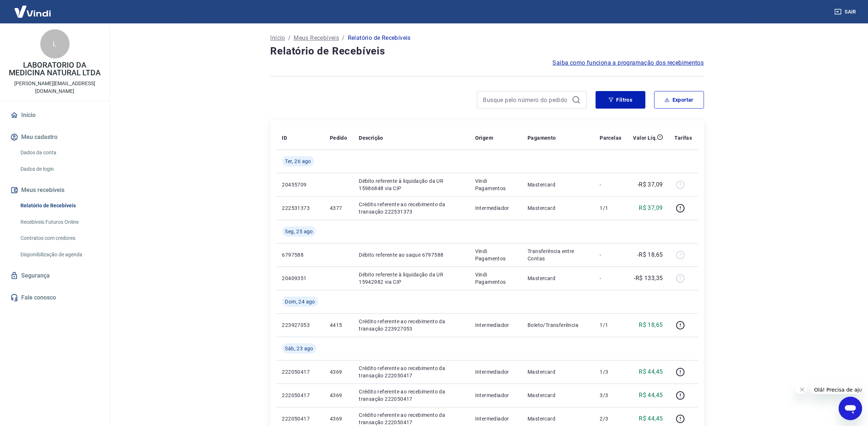 The height and width of the screenshot is (426, 868). I want to click on p: Valor Líq., so click(645, 138).